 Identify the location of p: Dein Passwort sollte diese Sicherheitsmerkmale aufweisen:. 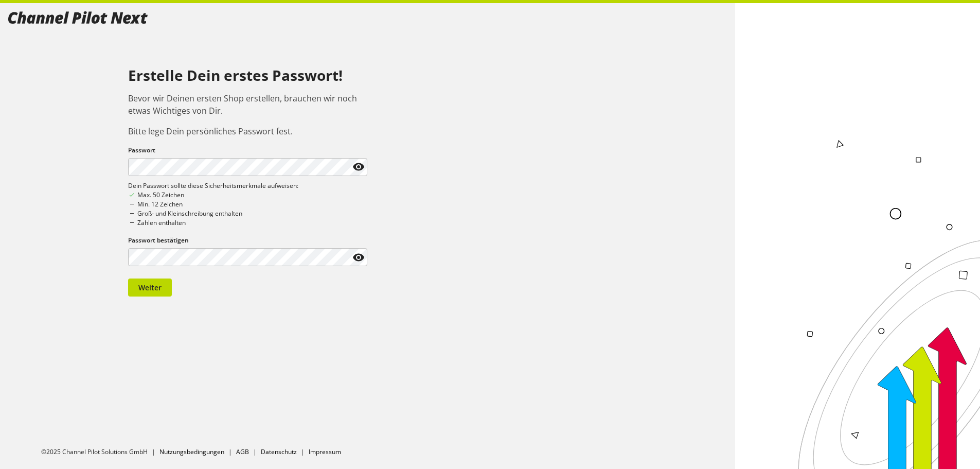
(248, 186).